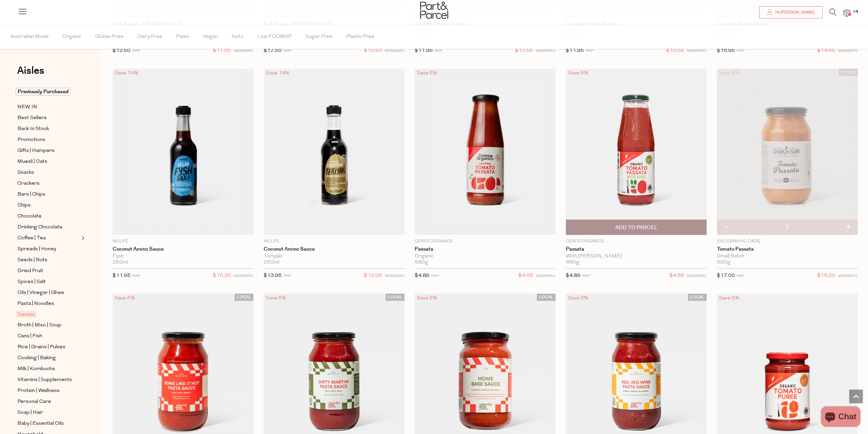 The image size is (868, 434). I want to click on a: Sauces, so click(49, 314).